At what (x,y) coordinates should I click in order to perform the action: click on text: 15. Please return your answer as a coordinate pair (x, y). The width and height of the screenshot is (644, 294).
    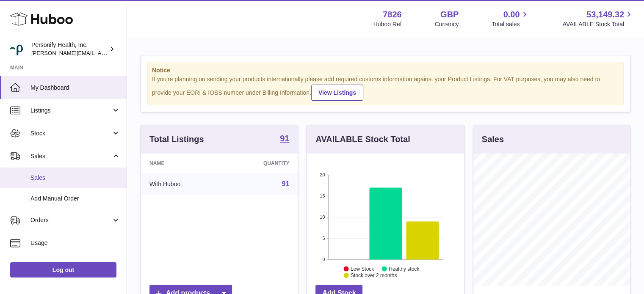
    Looking at the image, I should click on (323, 196).